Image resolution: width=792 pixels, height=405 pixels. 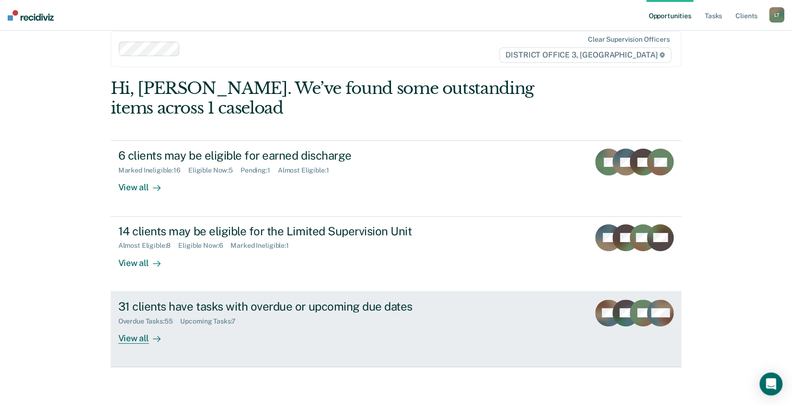 I want to click on div: 14 clients may be eligible for the Limited Supervision Unit, so click(x=287, y=231).